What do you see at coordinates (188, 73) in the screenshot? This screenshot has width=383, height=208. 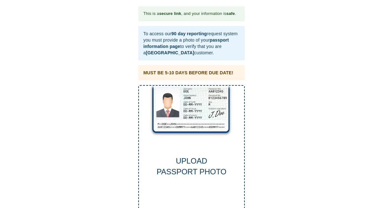 I see `div: MUST BE 5-10 DAYS BEFORE DUE DATE!` at bounding box center [188, 73].